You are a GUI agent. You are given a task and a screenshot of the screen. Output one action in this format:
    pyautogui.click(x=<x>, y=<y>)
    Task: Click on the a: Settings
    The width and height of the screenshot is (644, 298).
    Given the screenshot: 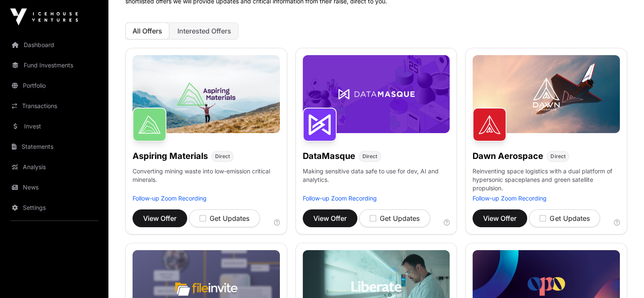 What is the action you would take?
    pyautogui.click(x=54, y=208)
    